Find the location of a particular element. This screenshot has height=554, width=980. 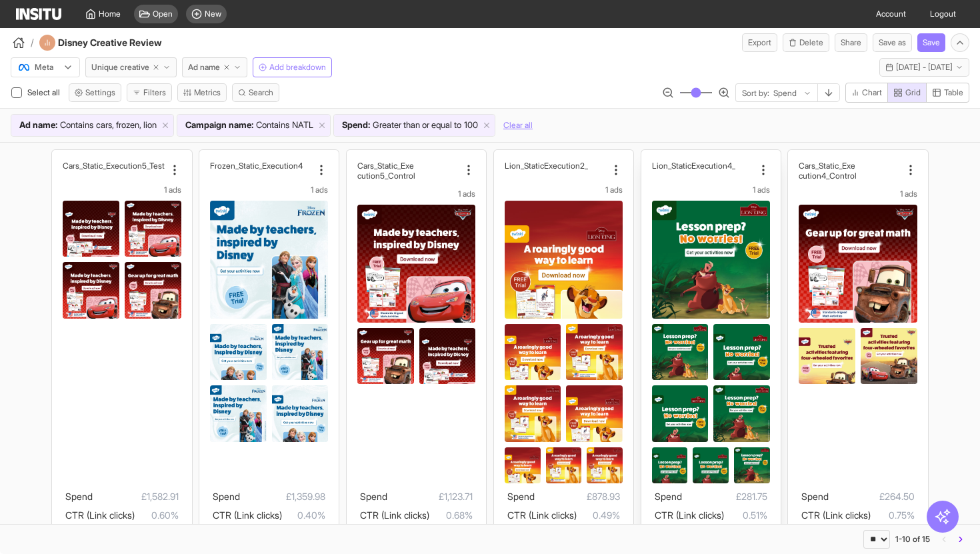

span: Chart is located at coordinates (872, 92).